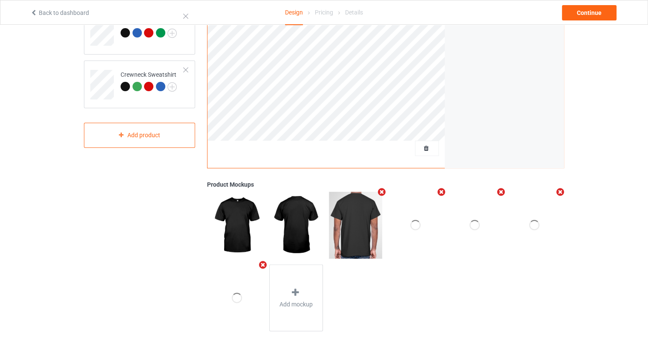 The height and width of the screenshot is (352, 648). Describe the element at coordinates (60, 13) in the screenshot. I see `a: Back to dashboard` at that location.